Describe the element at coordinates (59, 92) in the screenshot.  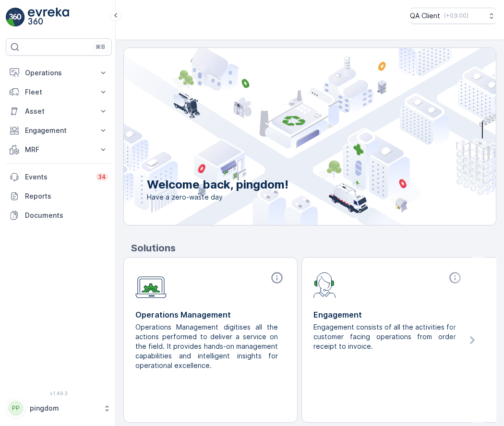
I see `button: Fleet` at that location.